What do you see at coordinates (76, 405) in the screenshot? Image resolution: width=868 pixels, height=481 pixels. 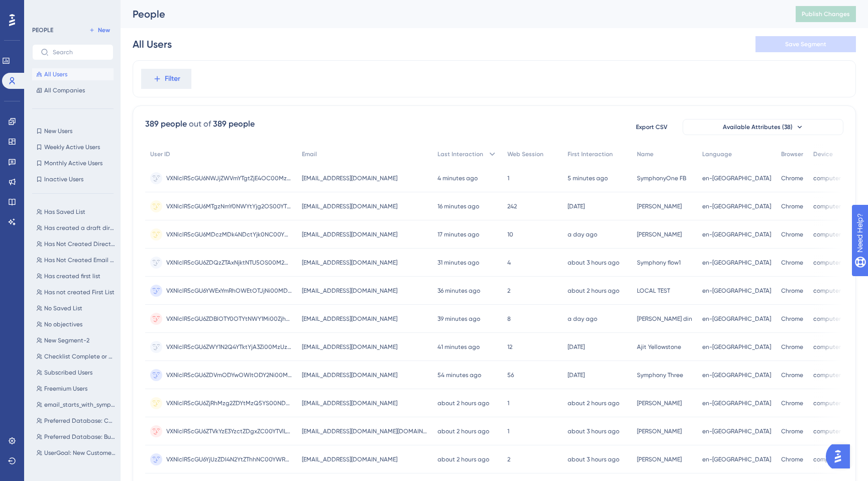 I see `button: email_starts_with_symphony` at bounding box center [76, 405].